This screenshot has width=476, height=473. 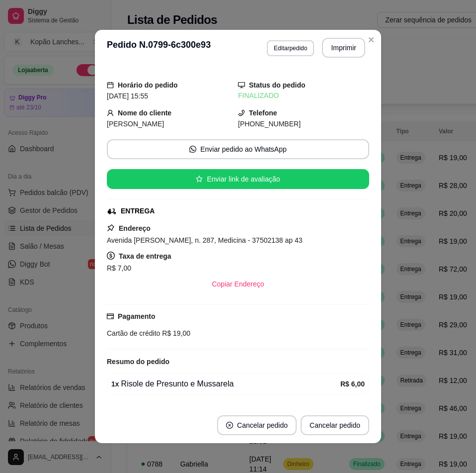 What do you see at coordinates (111, 85) in the screenshot?
I see `span: calendar` at bounding box center [111, 85].